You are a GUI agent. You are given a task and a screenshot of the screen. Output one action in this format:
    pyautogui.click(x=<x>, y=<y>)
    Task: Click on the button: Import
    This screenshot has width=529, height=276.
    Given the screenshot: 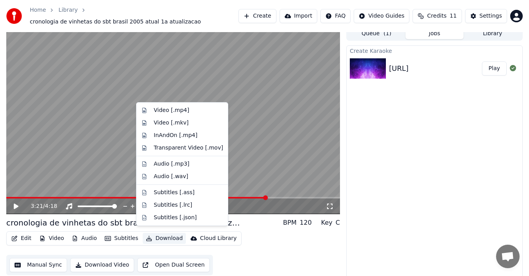 What is the action you would take?
    pyautogui.click(x=298, y=16)
    